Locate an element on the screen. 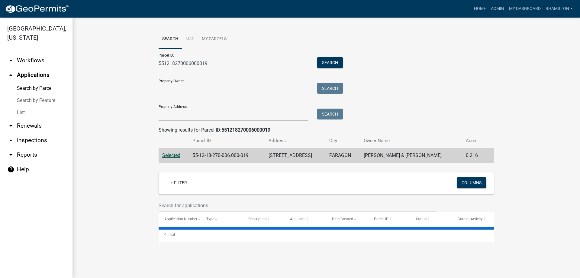 The width and height of the screenshot is (580, 278). datatable-header-cell: Status is located at coordinates (431, 219).